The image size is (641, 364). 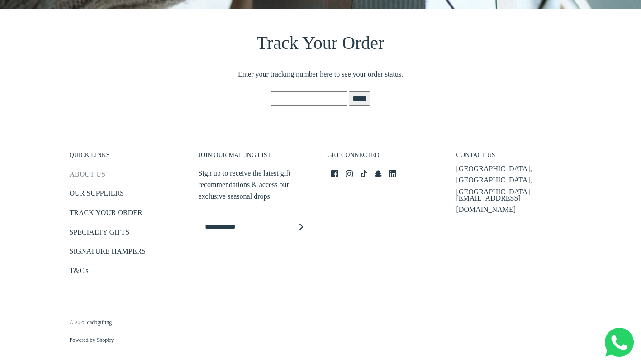 What do you see at coordinates (87, 176) in the screenshot?
I see `a: ABOUT US` at bounding box center [87, 176].